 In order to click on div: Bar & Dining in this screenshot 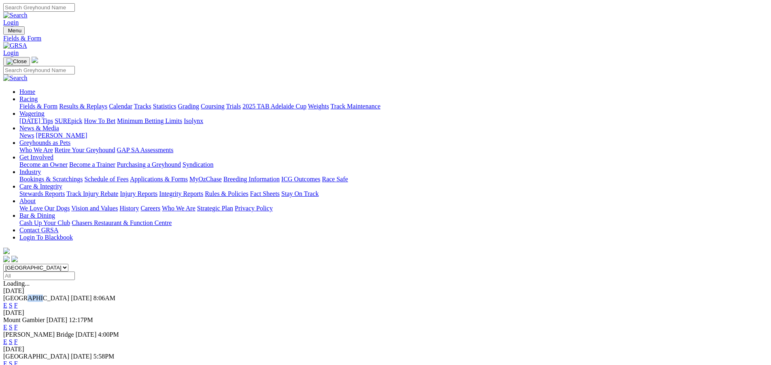, I will do `click(394, 223)`.